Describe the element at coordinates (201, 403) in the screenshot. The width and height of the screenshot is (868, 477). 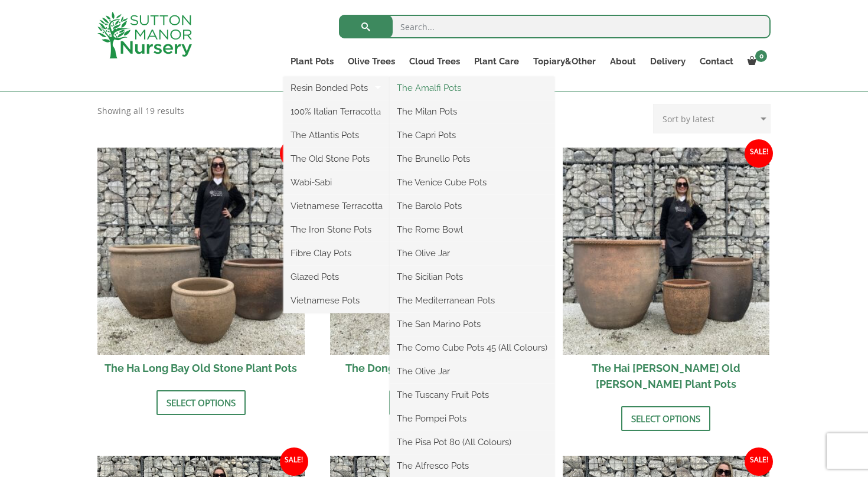
I see `a: Select options for “The Ha Long Bay Old Stone Plant Pots”` at that location.